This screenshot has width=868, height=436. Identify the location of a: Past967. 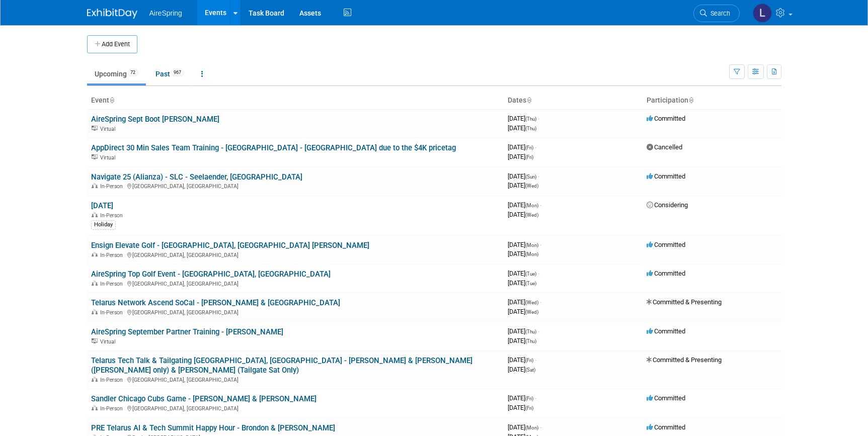
(170, 74).